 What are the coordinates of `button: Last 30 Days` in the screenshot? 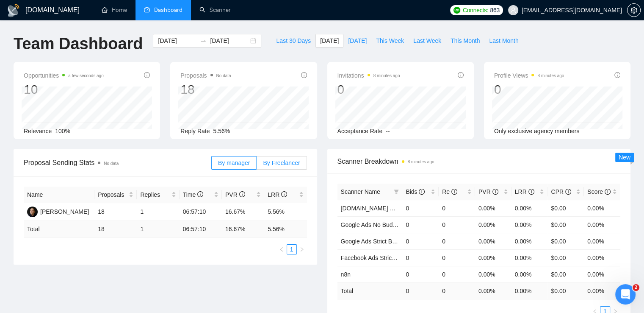 It's located at (294, 41).